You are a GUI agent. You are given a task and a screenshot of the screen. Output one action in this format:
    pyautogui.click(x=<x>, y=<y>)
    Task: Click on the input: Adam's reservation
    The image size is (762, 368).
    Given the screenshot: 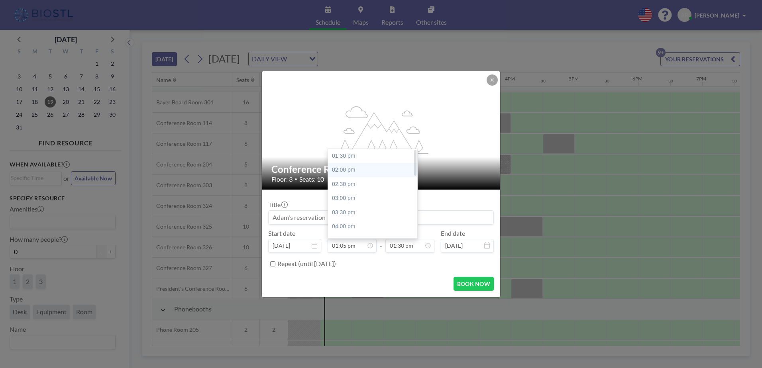 What is the action you would take?
    pyautogui.click(x=381, y=218)
    